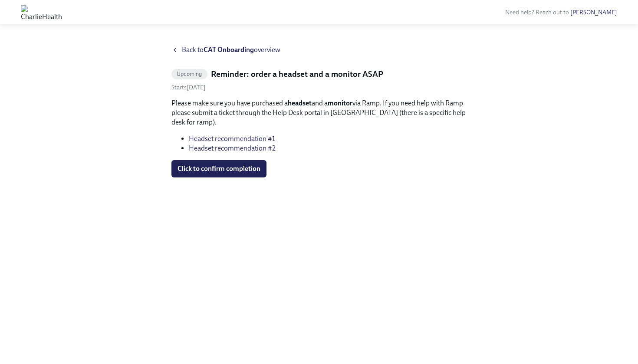 This screenshot has width=638, height=364. Describe the element at coordinates (561, 12) in the screenshot. I see `span: Need help? Reach out to` at that location.